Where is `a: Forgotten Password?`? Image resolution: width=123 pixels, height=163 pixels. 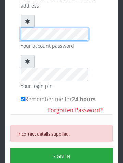 a: Forgotten Password? is located at coordinates (75, 110).